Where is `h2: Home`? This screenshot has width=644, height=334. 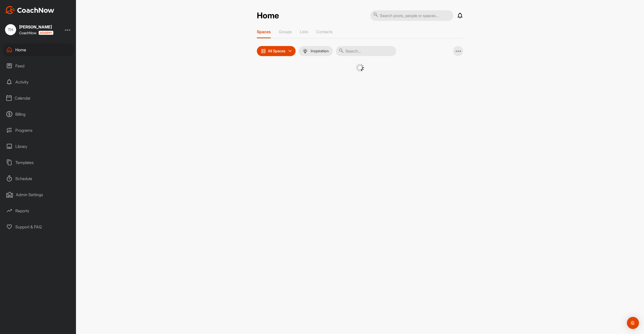 h2: Home is located at coordinates (268, 15).